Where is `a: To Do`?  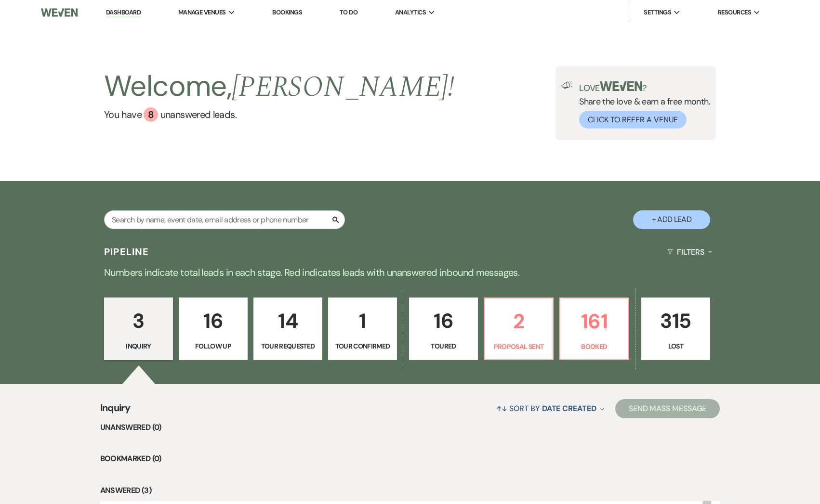 a: To Do is located at coordinates (349, 12).